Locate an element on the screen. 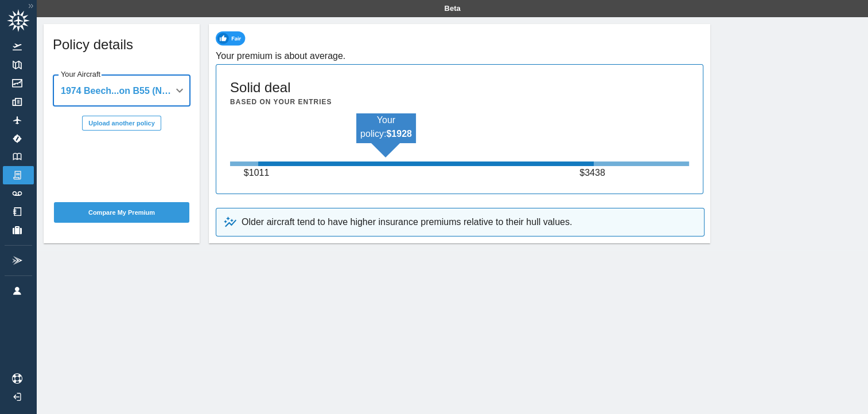  h6: Based on your entries is located at coordinates (281, 102).